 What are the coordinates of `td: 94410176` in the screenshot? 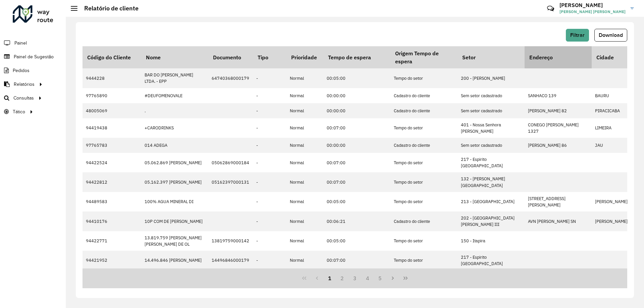 It's located at (112, 221).